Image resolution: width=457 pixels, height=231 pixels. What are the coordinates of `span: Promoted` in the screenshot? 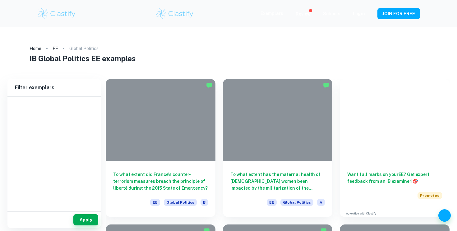 It's located at (430, 196).